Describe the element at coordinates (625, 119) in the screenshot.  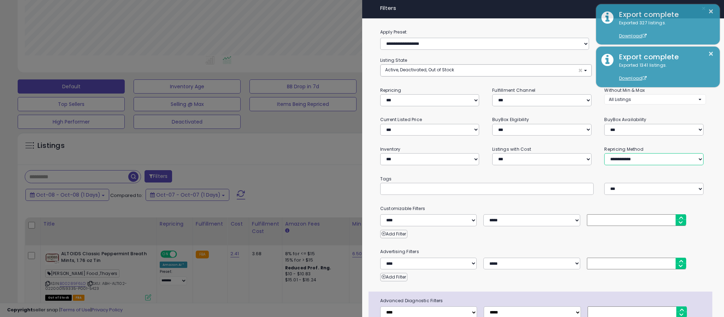
I see `small: BuyBox Availability` at that location.